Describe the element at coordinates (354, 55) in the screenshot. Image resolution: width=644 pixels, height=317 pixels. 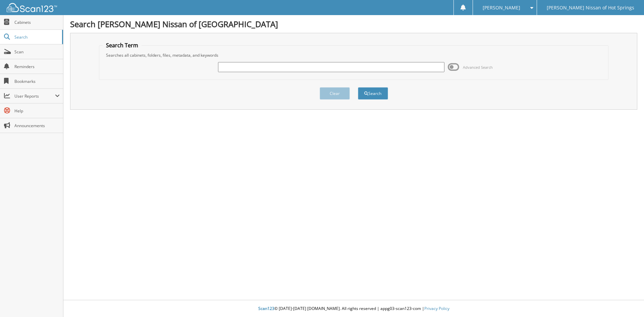
I see `div: Searches all cabinets, folders, files, metadata, and keywords` at that location.